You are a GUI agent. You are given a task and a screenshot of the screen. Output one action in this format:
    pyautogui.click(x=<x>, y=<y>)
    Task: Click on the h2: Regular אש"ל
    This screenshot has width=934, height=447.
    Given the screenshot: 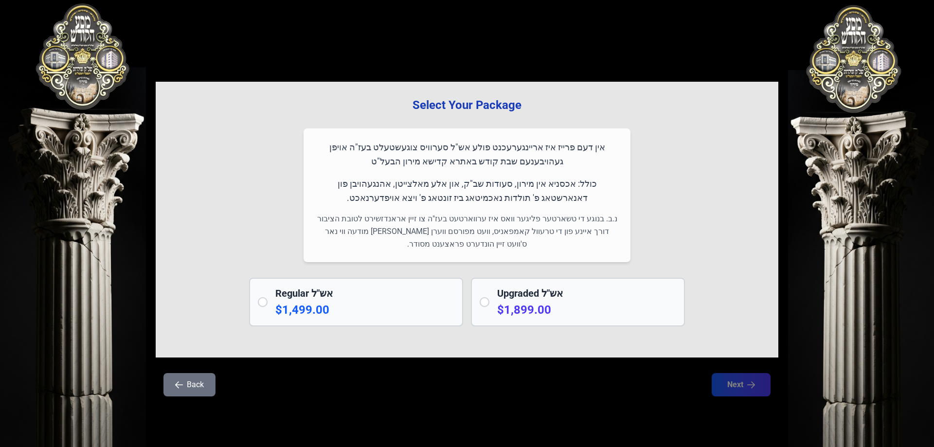 What is the action you would take?
    pyautogui.click(x=365, y=293)
    